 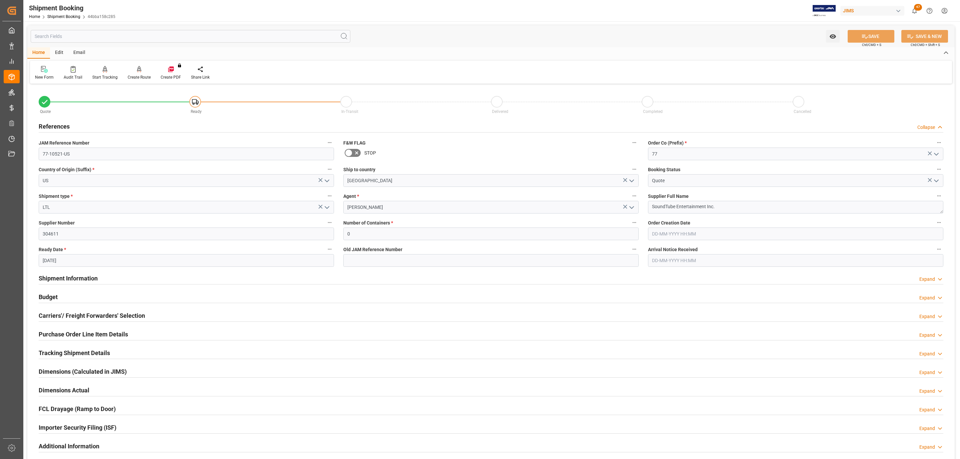 What do you see at coordinates (77, 428) in the screenshot?
I see `h2: Importer Security Filing (ISF)` at bounding box center [77, 428].